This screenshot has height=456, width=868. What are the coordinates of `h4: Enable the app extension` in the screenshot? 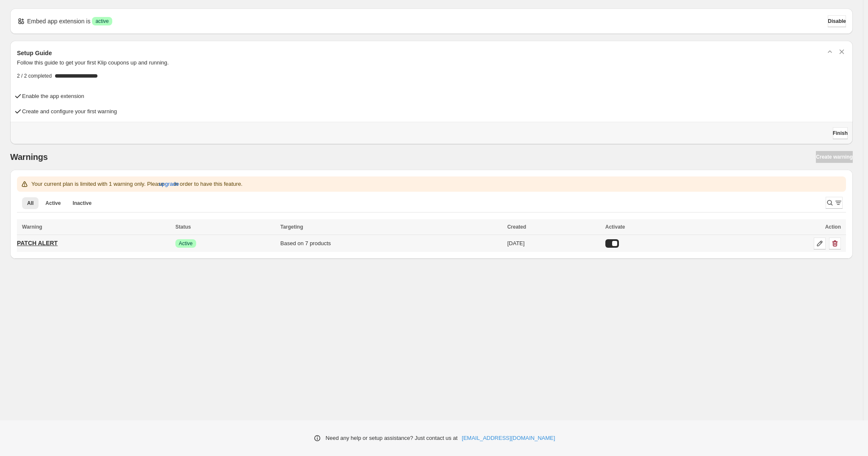 It's located at (53, 97).